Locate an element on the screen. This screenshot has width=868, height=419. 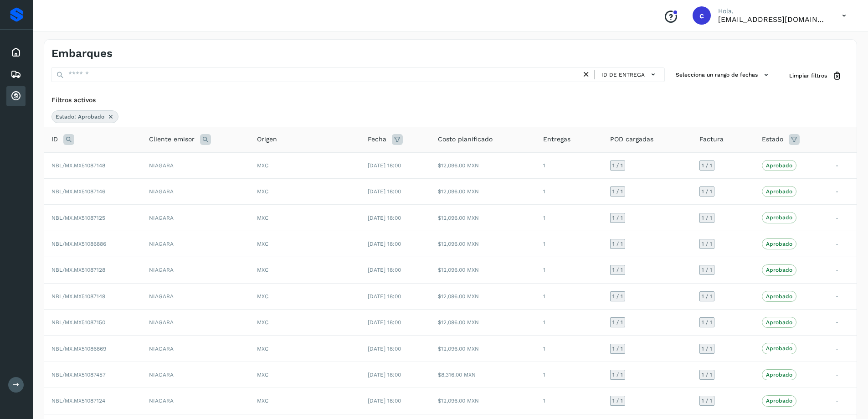
span: Limpiar filtros is located at coordinates (808, 75).